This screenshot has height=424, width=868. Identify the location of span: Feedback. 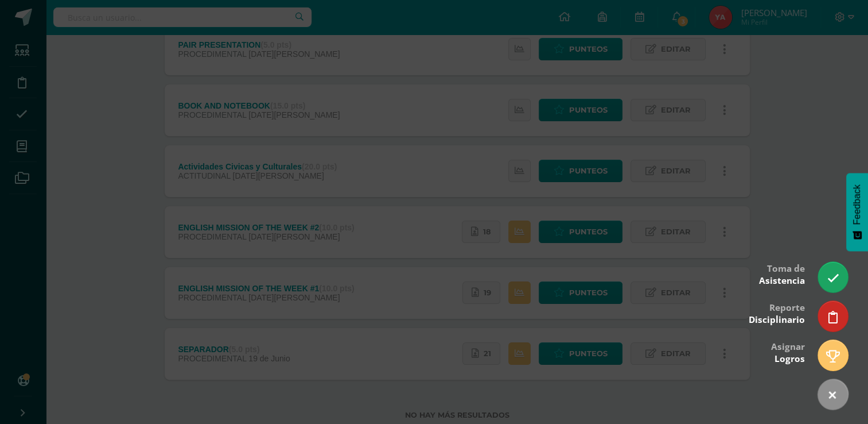
(857, 204).